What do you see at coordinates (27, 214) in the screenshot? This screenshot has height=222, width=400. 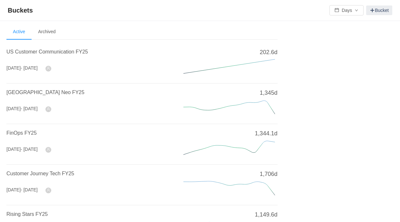 I see `span: Rising Stars FY25` at bounding box center [27, 214].